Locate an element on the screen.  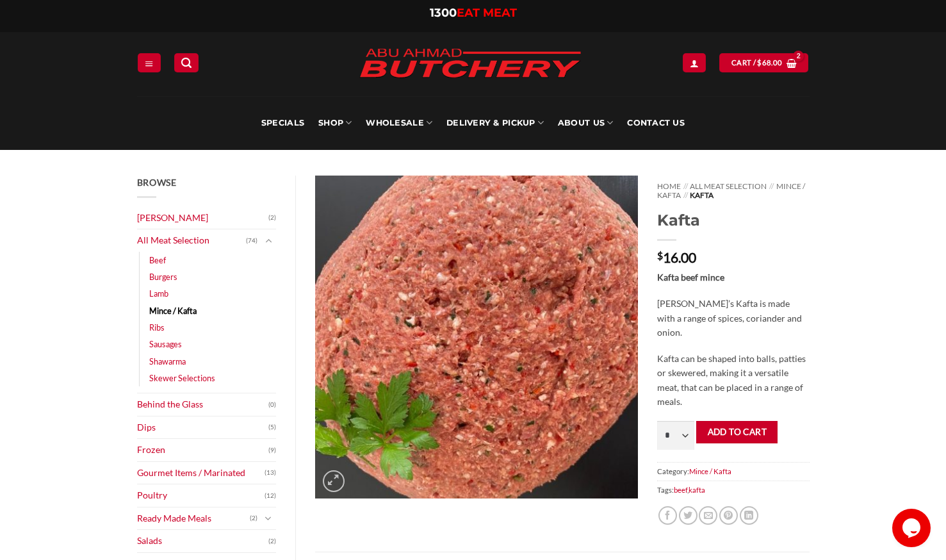
a: Contact Us is located at coordinates (656, 123).